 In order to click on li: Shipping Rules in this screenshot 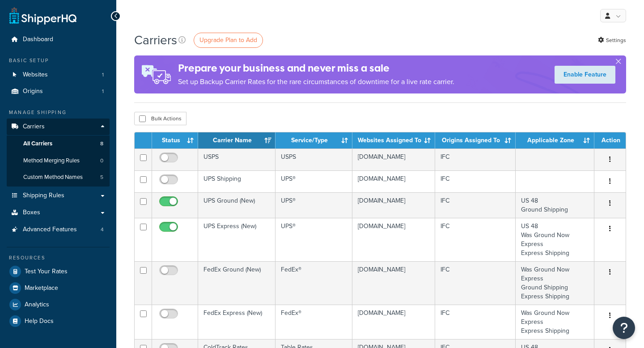, I will do `click(58, 196)`.